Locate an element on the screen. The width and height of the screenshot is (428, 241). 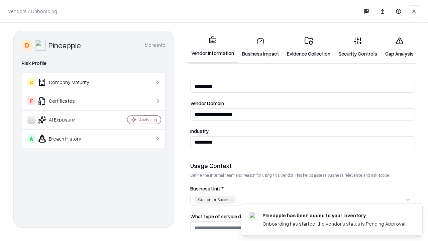
img: Pineapple is located at coordinates (40, 45).